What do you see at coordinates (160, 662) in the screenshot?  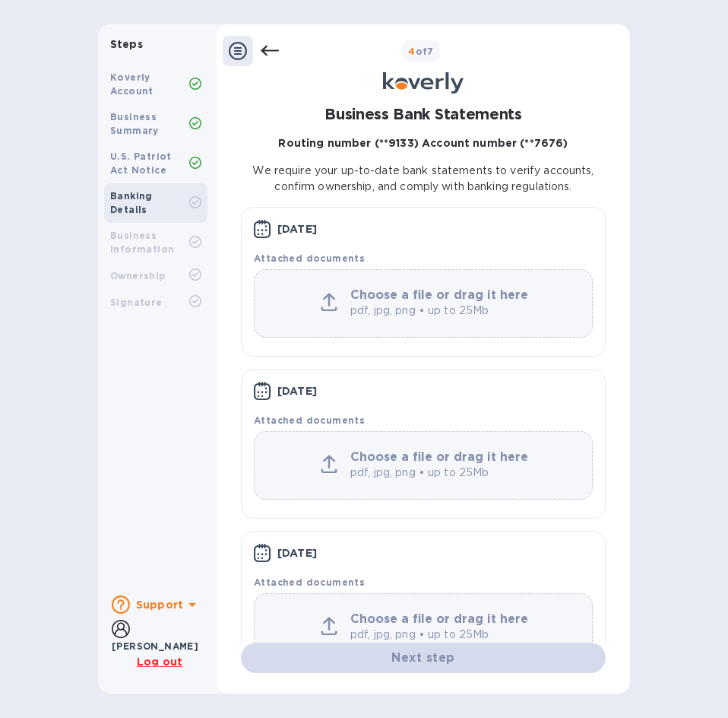 I see `u: Log out` at bounding box center [160, 662].